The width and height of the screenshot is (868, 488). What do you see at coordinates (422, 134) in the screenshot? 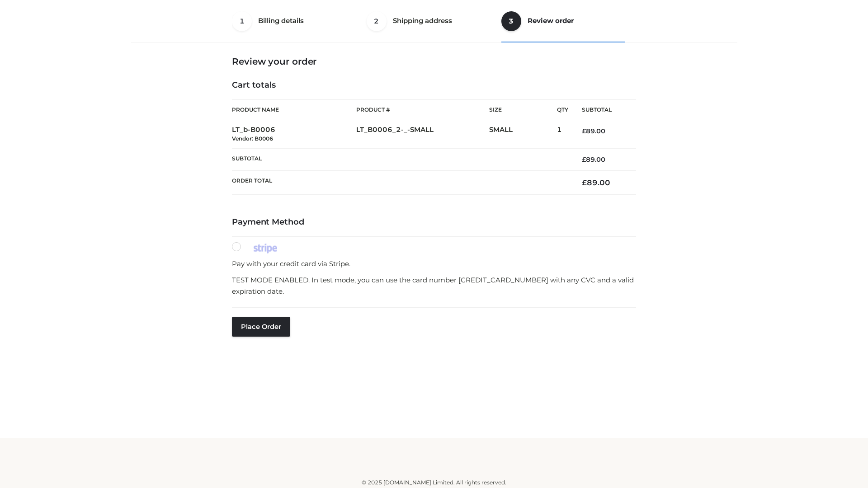
I see `td: LT_B0006_2-_-SMALL` at bounding box center [422, 134].